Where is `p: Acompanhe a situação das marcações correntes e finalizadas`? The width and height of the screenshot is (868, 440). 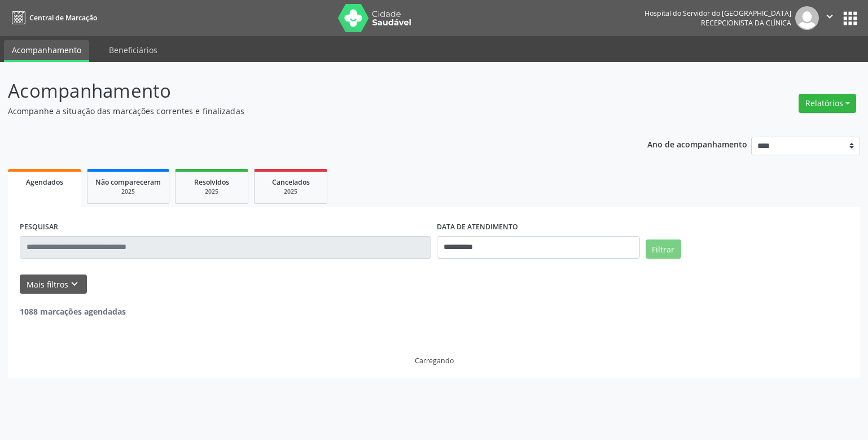
p: Acompanhe a situação das marcações correntes e finalizadas is located at coordinates (306, 111).